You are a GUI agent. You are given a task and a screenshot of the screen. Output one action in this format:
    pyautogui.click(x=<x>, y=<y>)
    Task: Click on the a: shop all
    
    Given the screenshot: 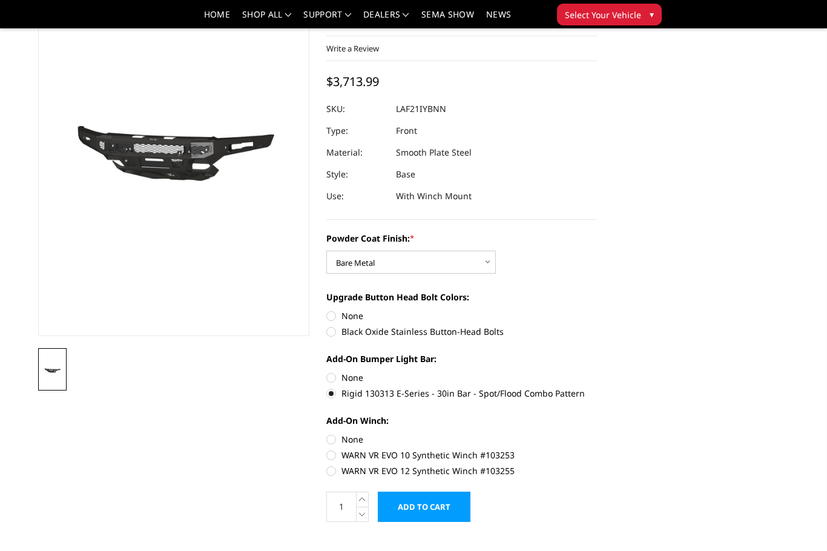 What is the action you would take?
    pyautogui.click(x=267, y=19)
    